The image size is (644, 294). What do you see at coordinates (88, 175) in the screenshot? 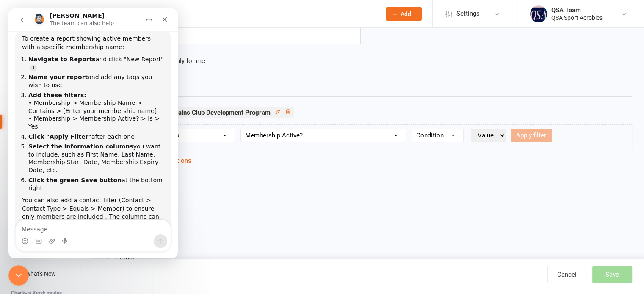
I see `li: at the bottom right` at bounding box center [88, 175].